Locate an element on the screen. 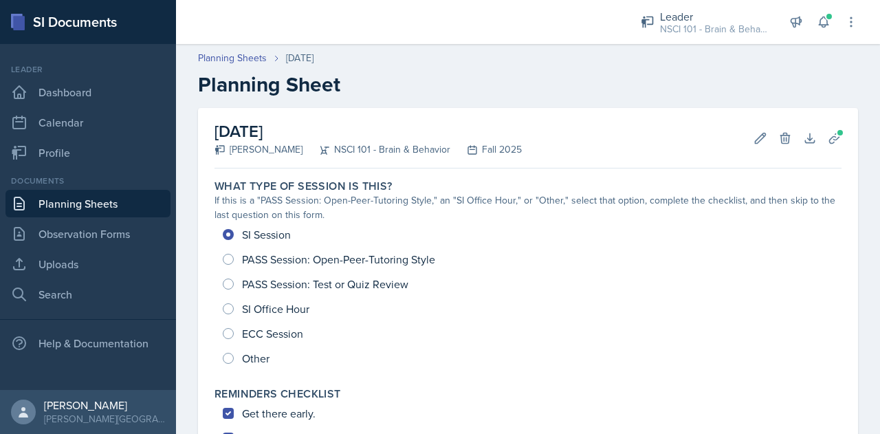  a: Observation Forms is located at coordinates (88, 234).